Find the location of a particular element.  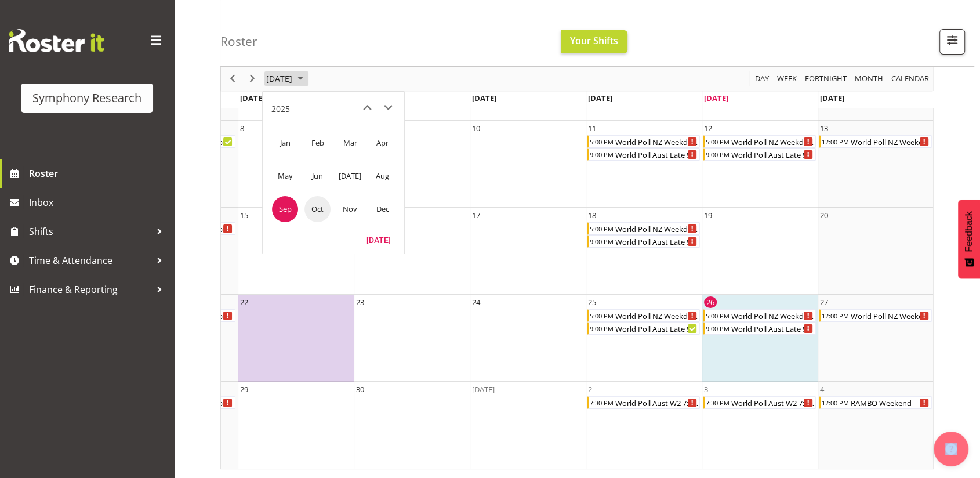

img: help-xxl-2.png is located at coordinates (951, 449).